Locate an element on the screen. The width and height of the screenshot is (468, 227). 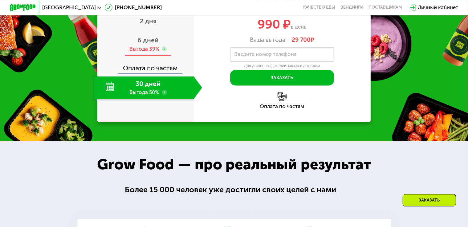
div: Для уточнения деталей заказа и доставки is located at coordinates (282, 66).